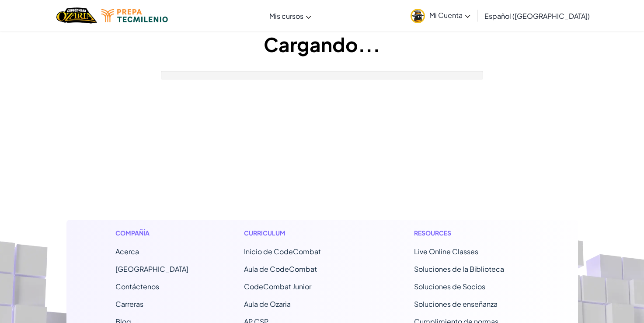  I want to click on h1: Compañía, so click(152, 233).